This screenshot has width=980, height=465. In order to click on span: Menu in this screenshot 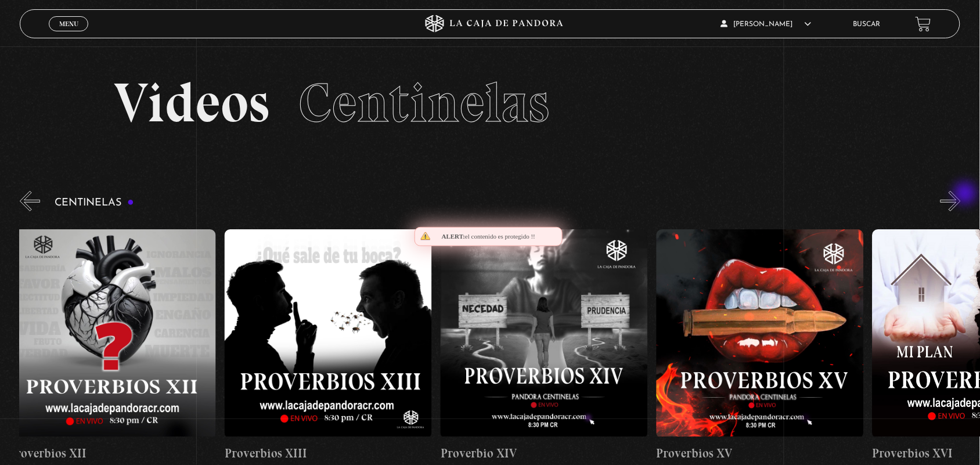, I will do `click(68, 23)`.